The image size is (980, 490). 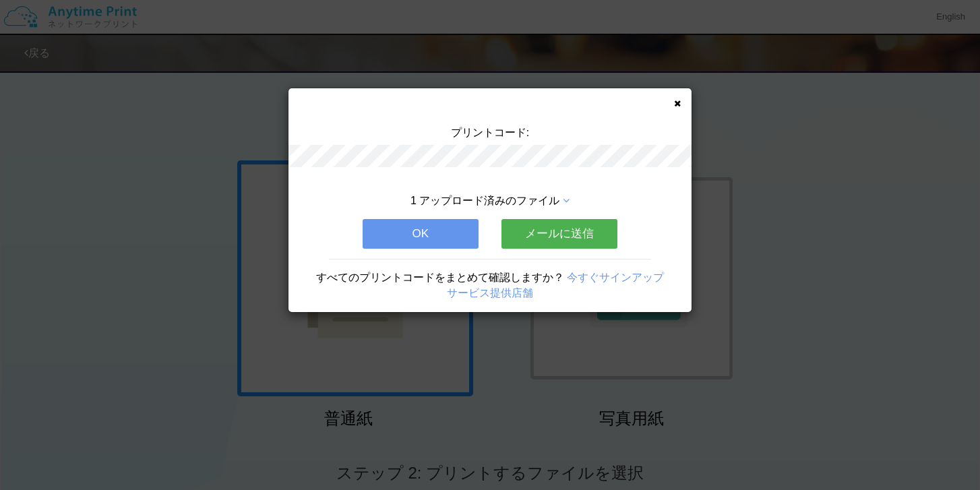 What do you see at coordinates (421, 234) in the screenshot?
I see `button: OK` at bounding box center [421, 234].